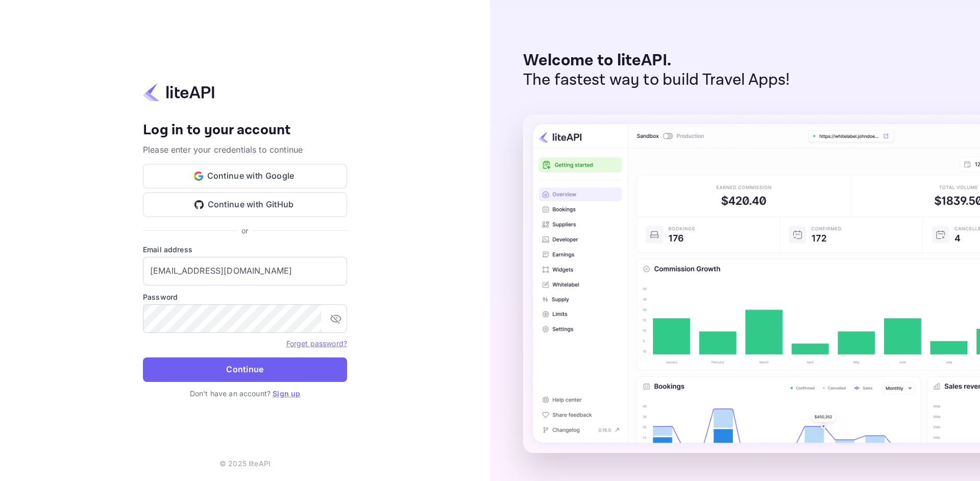 This screenshot has height=481, width=980. I want to click on p: Welcome to liteAPI., so click(656, 61).